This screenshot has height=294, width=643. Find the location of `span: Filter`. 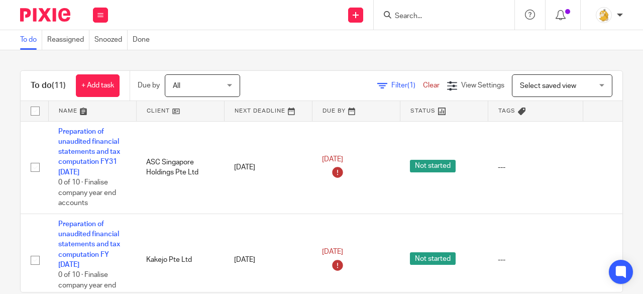

span: Filter is located at coordinates (407, 85).